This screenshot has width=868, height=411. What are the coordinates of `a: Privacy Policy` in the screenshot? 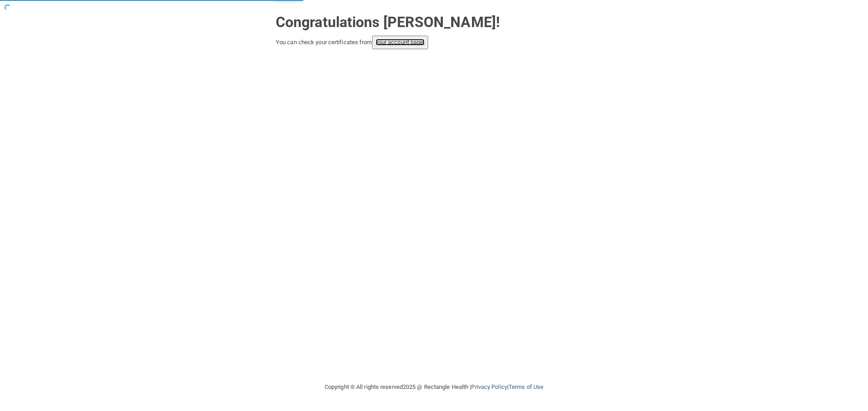 It's located at (488, 387).